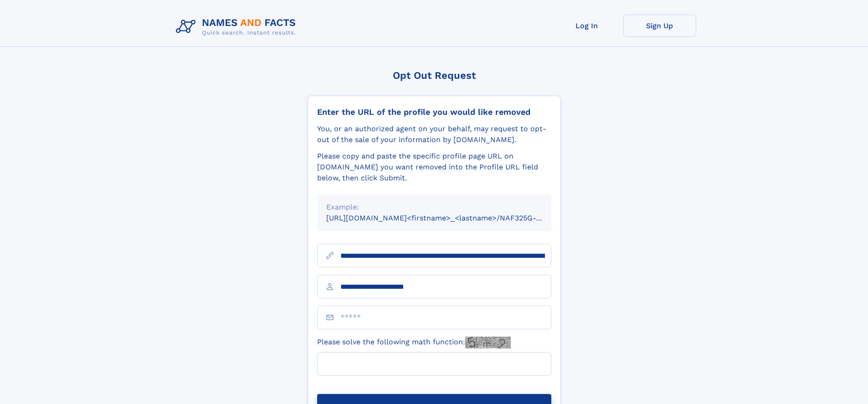 The image size is (868, 404). Describe the element at coordinates (434, 208) in the screenshot. I see `div: Example:` at that location.